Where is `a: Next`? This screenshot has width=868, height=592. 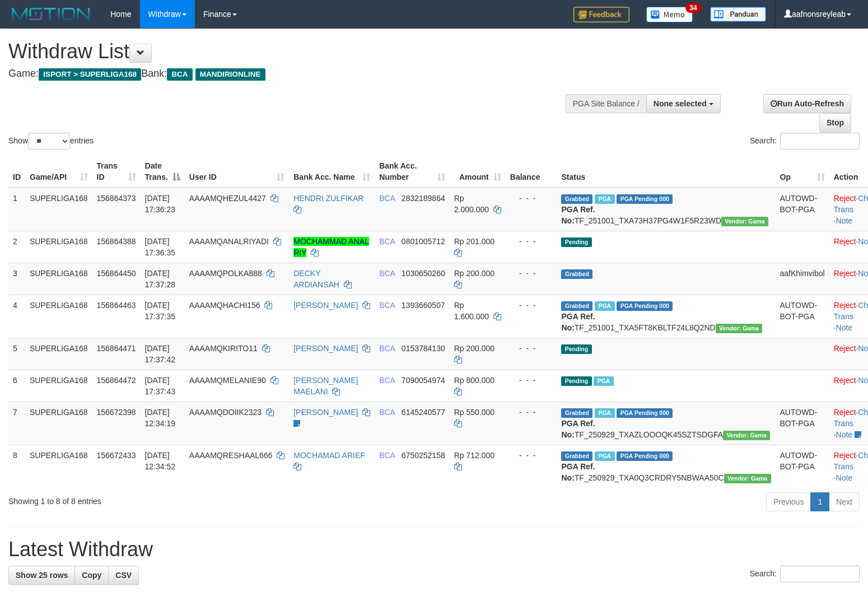 a: Next is located at coordinates (844, 502).